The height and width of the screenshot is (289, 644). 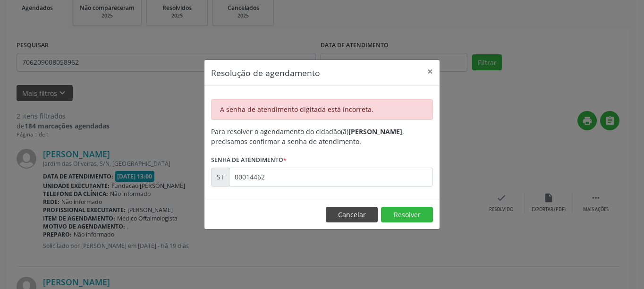 I want to click on div: Para resolver o agendamento do cidadão(ã) , precisamos confirmar a senha de atendimento., so click(x=322, y=136).